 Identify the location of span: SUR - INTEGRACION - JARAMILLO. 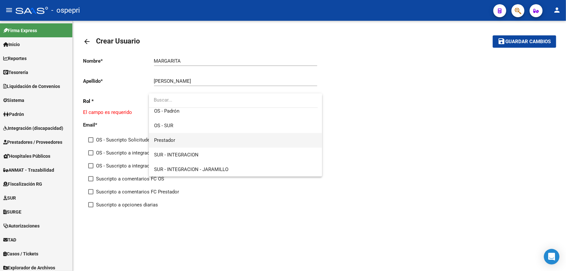
(191, 169).